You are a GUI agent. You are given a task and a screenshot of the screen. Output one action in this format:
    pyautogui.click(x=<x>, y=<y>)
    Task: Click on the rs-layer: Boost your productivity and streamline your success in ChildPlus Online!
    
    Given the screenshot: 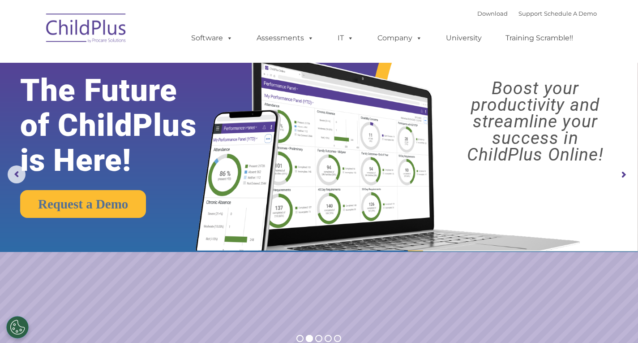 What is the action you would take?
    pyautogui.click(x=535, y=121)
    